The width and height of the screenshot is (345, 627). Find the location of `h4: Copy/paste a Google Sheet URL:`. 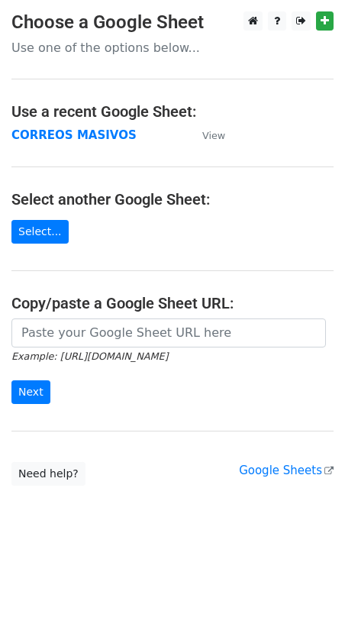

h4: Copy/paste a Google Sheet URL: is located at coordinates (172, 303).